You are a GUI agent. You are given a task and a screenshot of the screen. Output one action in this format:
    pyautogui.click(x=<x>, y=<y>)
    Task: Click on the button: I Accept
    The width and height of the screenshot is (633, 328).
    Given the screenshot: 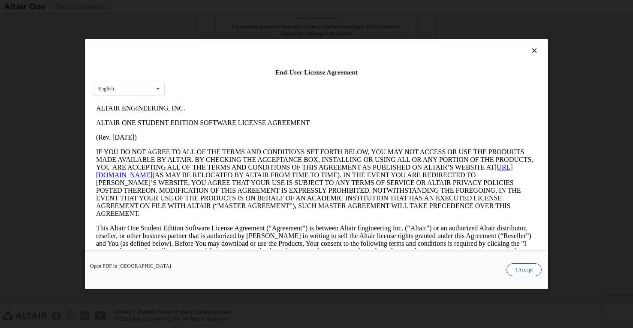 What is the action you would take?
    pyautogui.click(x=524, y=270)
    